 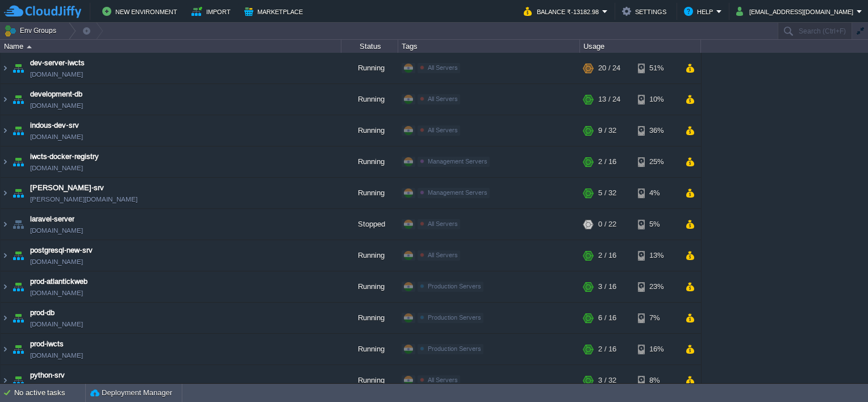 What do you see at coordinates (56, 94) in the screenshot?
I see `span: development-db` at bounding box center [56, 94].